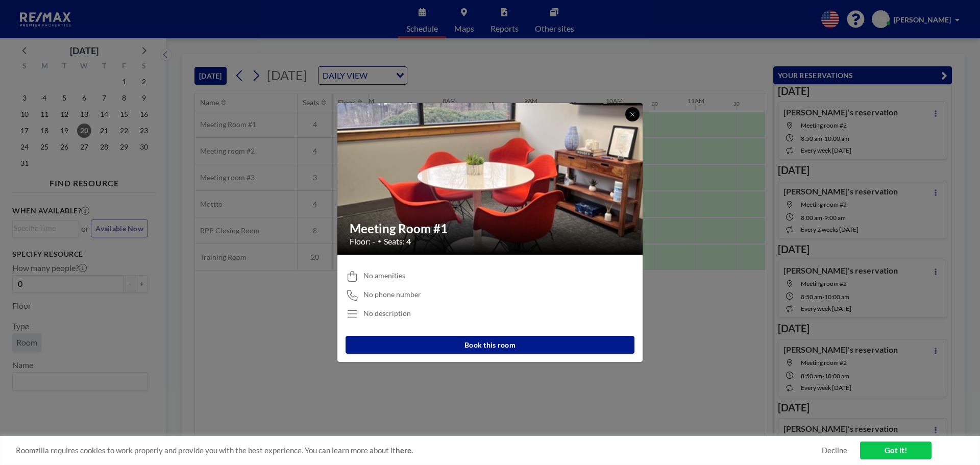 Image resolution: width=980 pixels, height=465 pixels. What do you see at coordinates (418, 450) in the screenshot?
I see `span: Roomzilla requires cookies to work properly and provide you with the best experience. You can lea...` at bounding box center [418, 450].